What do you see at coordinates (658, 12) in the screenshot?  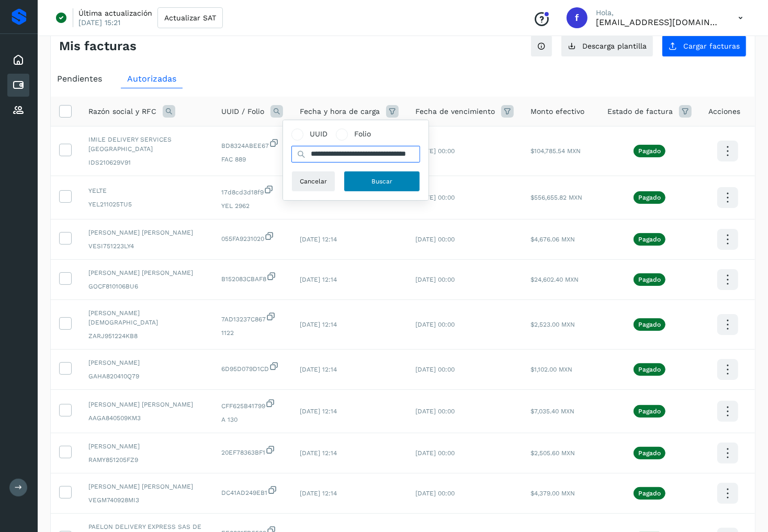 I see `p: Hola,` at bounding box center [658, 12].